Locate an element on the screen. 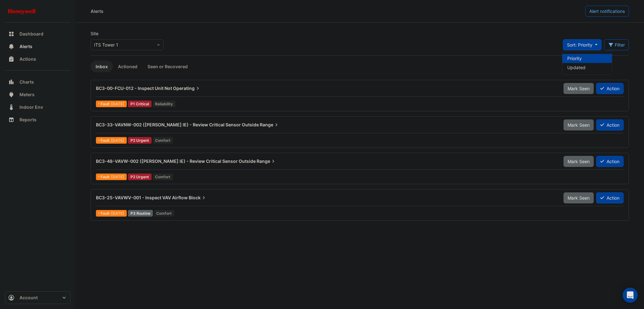  span: Mon 18-Aug-2025 09:00 AEST is located at coordinates (118, 177).